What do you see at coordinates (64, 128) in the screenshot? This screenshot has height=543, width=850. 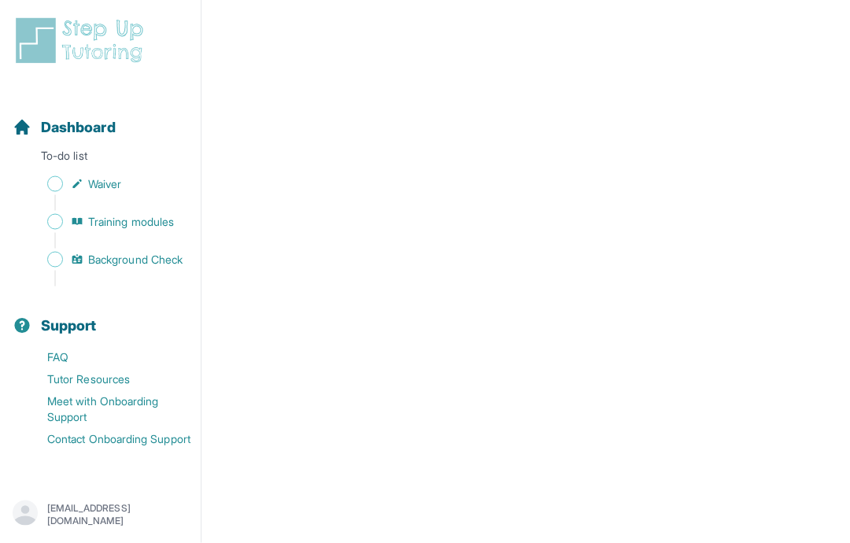 I see `a: Dashboard` at bounding box center [64, 128].